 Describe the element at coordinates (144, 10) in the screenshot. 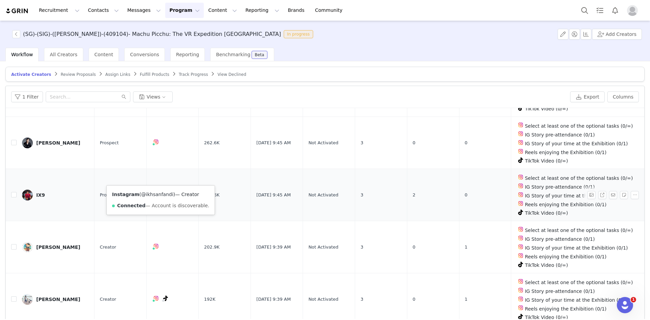

I see `button: Messages` at that location.